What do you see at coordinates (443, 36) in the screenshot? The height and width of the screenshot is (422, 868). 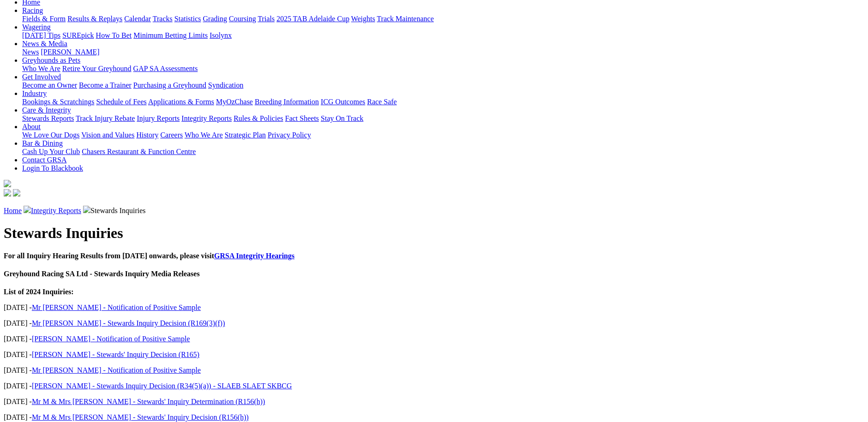 I see `div: Wagering` at bounding box center [443, 36].